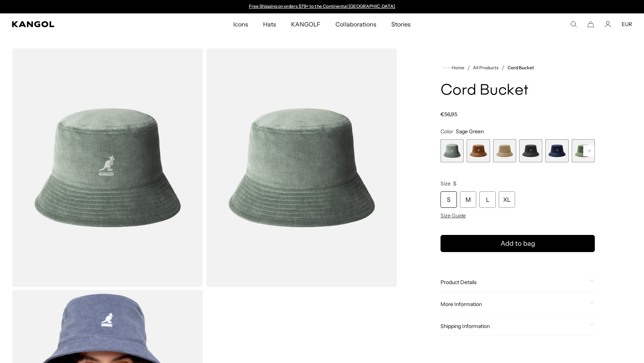 Image resolution: width=644 pixels, height=363 pixels. Describe the element at coordinates (270, 24) in the screenshot. I see `a: Hats` at that location.